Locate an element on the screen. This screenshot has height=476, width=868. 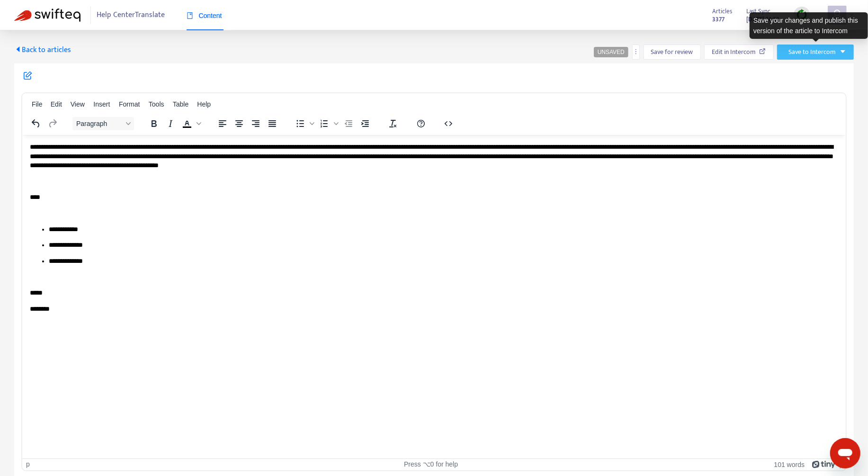
strong: 3377 is located at coordinates (719, 19).